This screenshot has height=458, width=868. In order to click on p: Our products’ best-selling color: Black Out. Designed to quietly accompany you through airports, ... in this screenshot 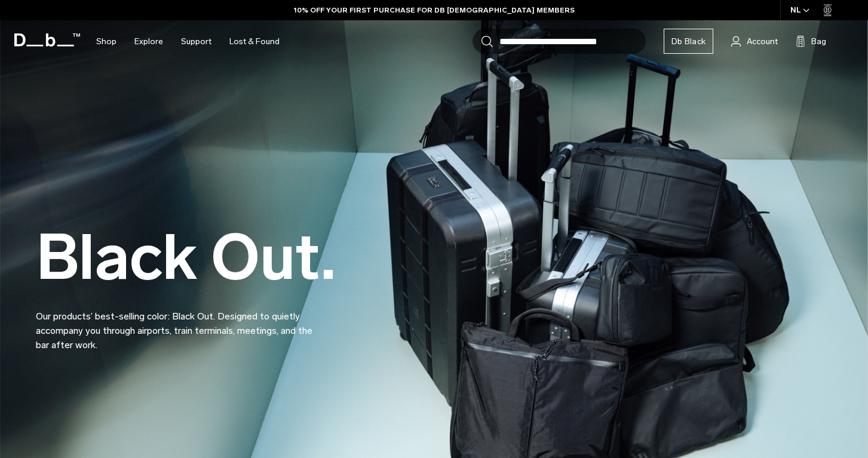, I will do `click(179, 324)`.